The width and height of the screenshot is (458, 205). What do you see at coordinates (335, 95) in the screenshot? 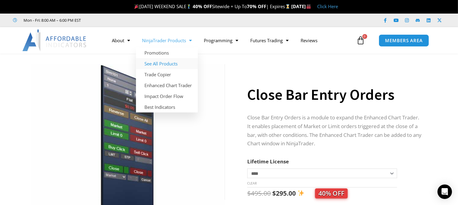
I see `h1: Close Bar Entry Orders` at bounding box center [335, 95].